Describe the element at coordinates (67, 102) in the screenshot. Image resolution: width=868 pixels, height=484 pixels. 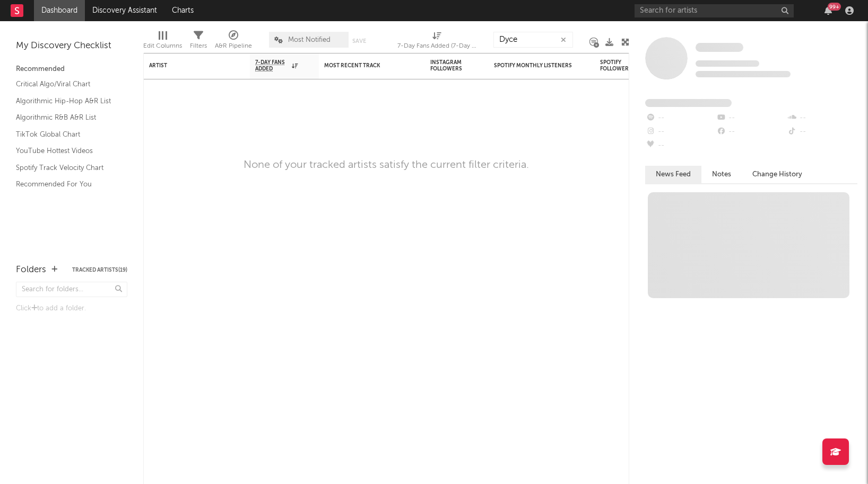
I see `a: Algorithmic Hip-Hop A&R List` at that location.